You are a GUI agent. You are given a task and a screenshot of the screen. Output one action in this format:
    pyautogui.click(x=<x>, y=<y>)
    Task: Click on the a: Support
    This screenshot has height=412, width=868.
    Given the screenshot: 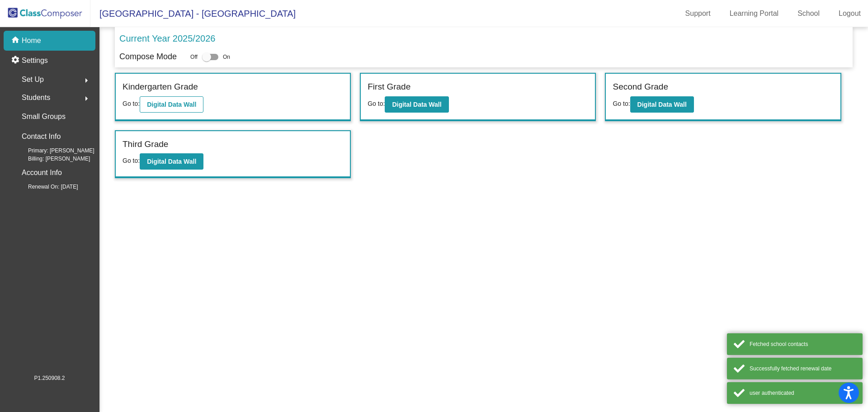 What is the action you would take?
    pyautogui.click(x=698, y=14)
    